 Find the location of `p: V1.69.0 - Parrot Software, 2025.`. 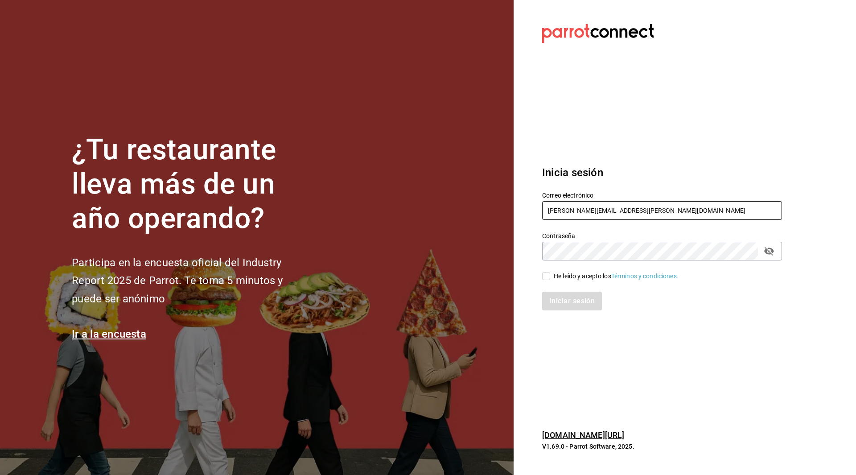

p: V1.69.0 - Parrot Software, 2025. is located at coordinates (662, 446).